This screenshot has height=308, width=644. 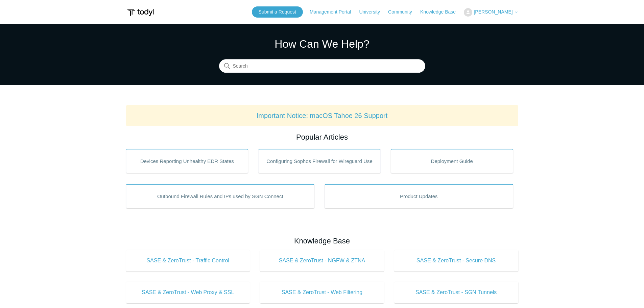 I want to click on a: SASE & ZeroTrust - Secure DNS, so click(x=456, y=261).